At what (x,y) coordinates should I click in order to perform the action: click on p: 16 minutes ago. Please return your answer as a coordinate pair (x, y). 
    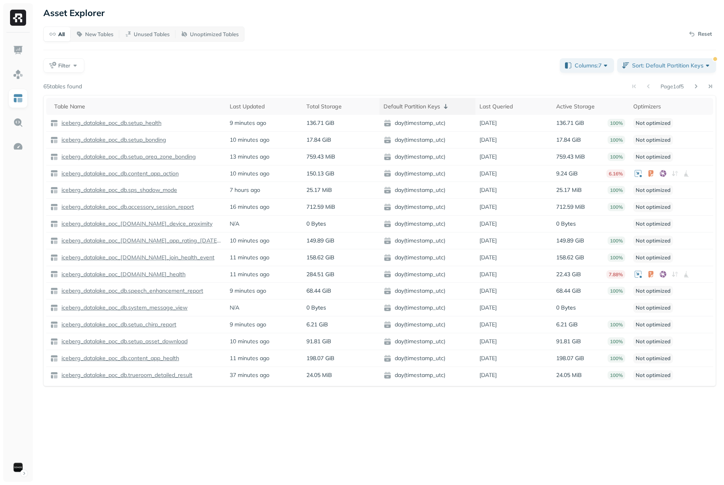
    Looking at the image, I should click on (249, 207).